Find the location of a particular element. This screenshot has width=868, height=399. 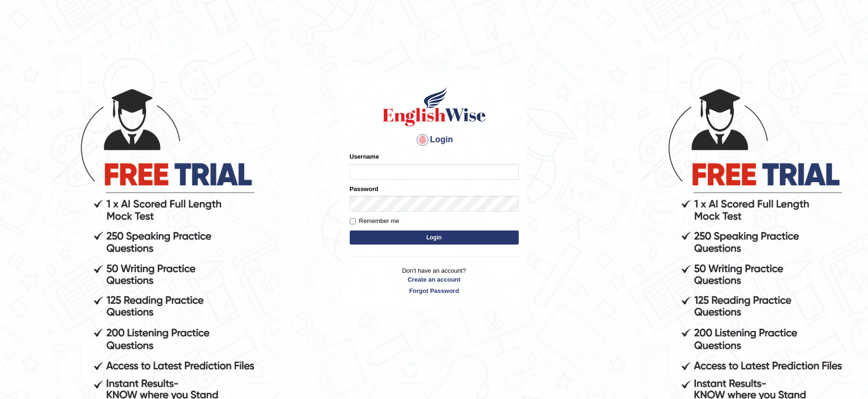

img: Logo of English Wise sign in for intelligent practice with AI is located at coordinates (434, 107).